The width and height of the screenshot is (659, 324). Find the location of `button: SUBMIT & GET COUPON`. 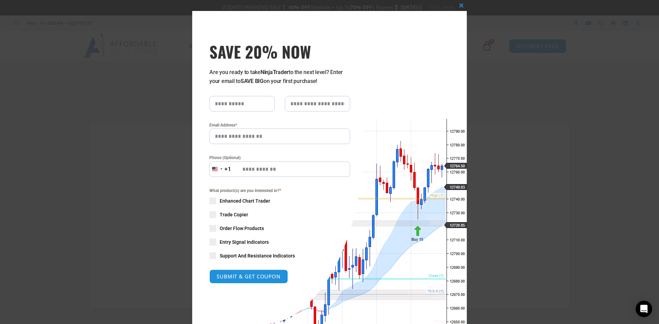

button: SUBMIT & GET COUPON is located at coordinates (249, 277).